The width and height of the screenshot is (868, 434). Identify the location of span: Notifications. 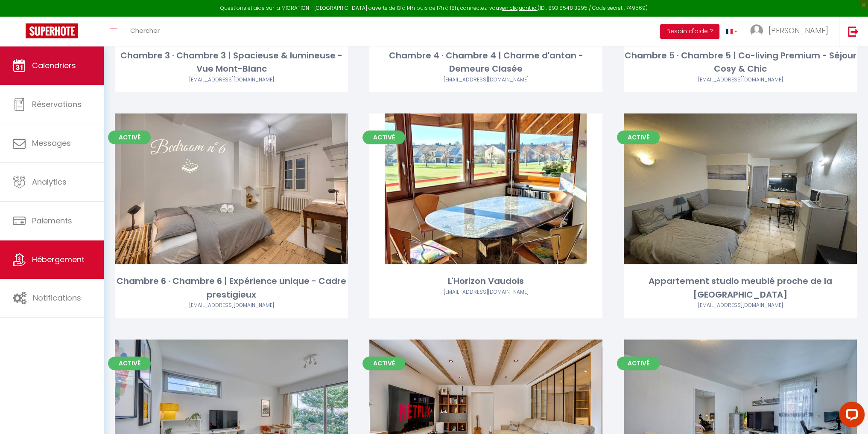
(57, 298).